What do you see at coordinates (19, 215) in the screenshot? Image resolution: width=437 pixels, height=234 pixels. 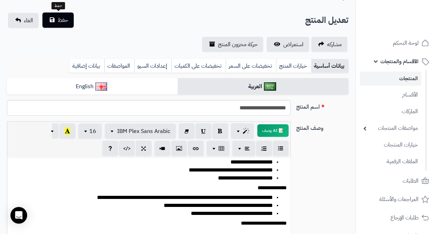 I see `div: Open Intercom Messenger` at bounding box center [19, 215].